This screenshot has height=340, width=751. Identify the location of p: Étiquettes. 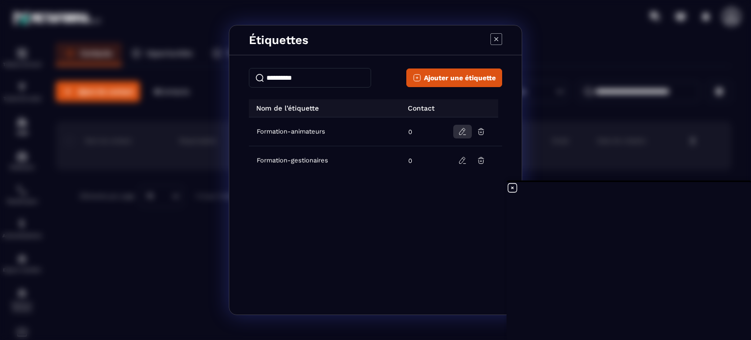
(279, 40).